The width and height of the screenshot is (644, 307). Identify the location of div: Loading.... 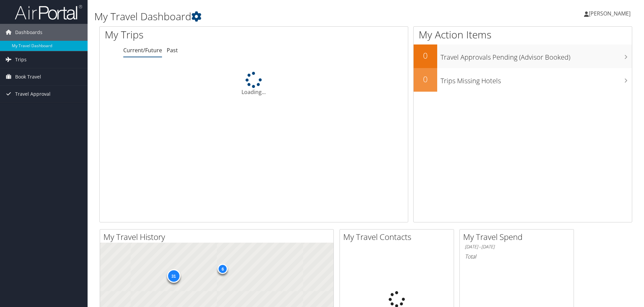
(254, 84).